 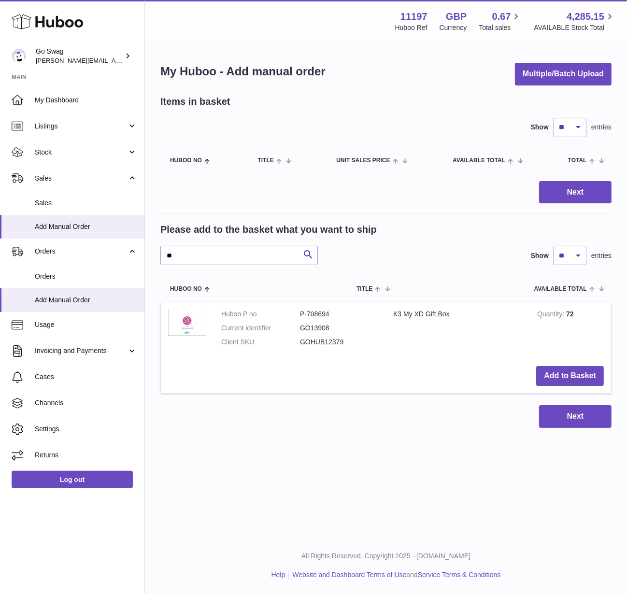 What do you see at coordinates (260, 342) in the screenshot?
I see `dt: Client SKU` at bounding box center [260, 342].